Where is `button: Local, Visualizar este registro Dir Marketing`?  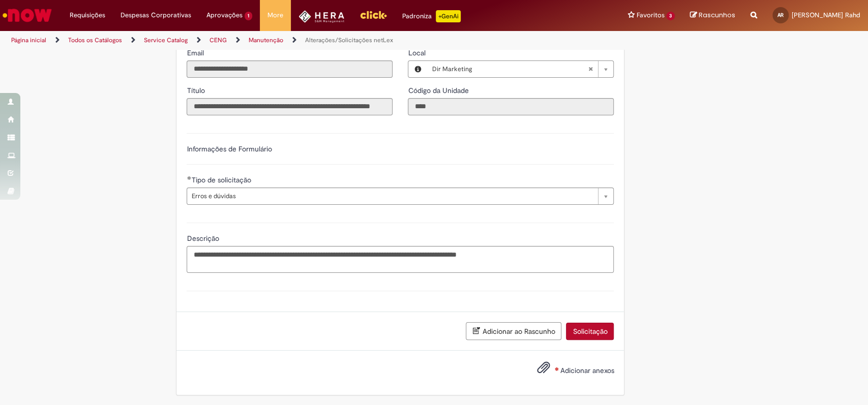
button: Local, Visualizar este registro Dir Marketing is located at coordinates (417, 69).